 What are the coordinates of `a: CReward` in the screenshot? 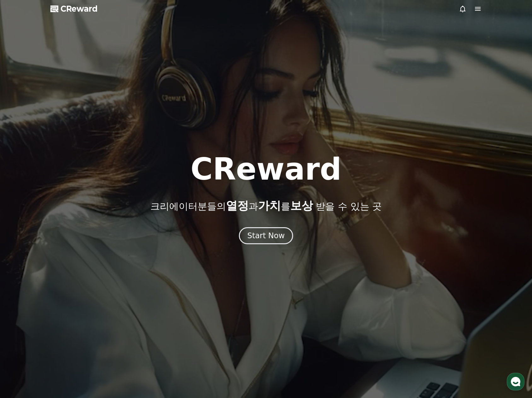 It's located at (74, 9).